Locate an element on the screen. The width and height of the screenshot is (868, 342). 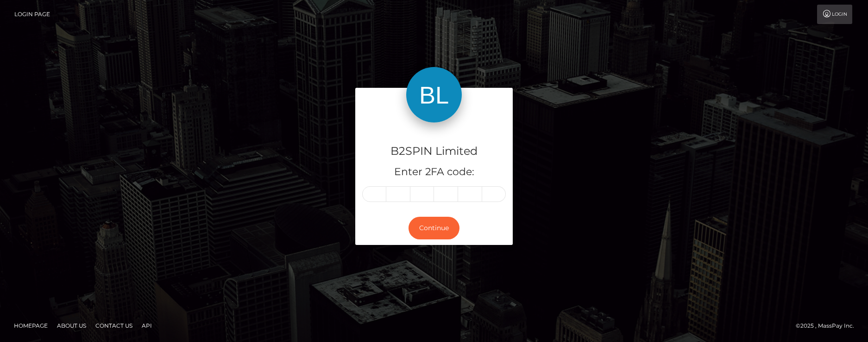
div: © 2025 , MassPay Inc. is located at coordinates (828, 326).